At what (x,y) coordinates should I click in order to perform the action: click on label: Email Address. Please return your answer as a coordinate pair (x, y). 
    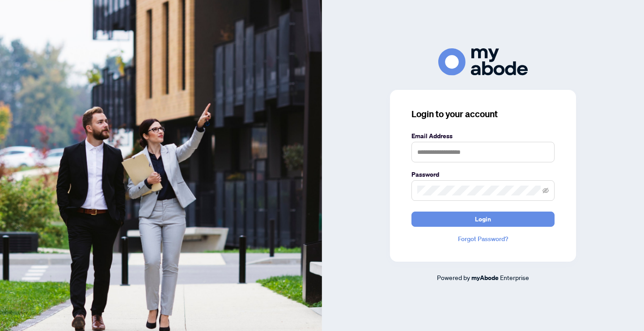
    Looking at the image, I should click on (483, 136).